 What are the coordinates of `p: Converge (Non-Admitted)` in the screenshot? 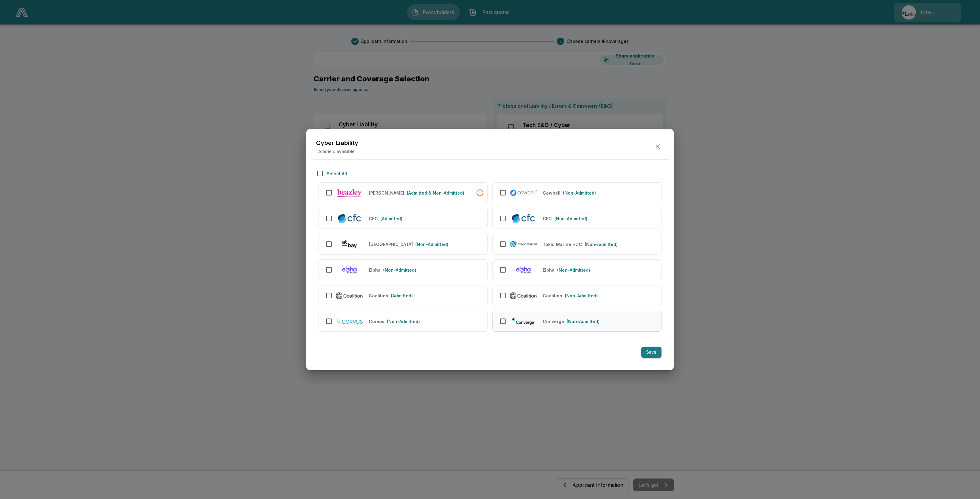 It's located at (553, 321).